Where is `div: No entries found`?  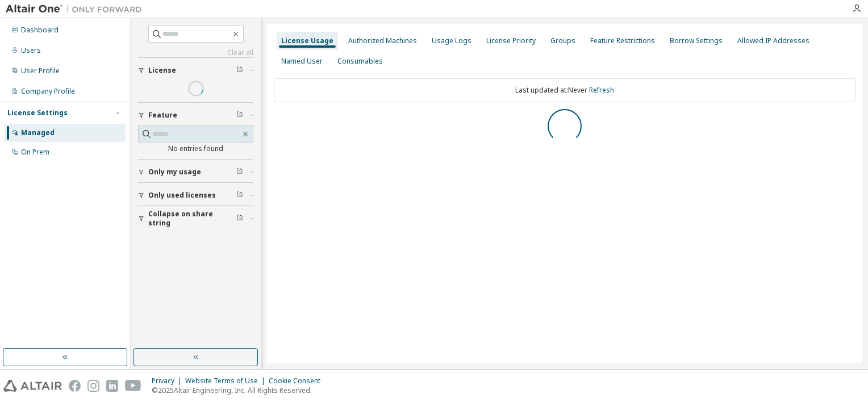 div: No entries found is located at coordinates (196, 149).